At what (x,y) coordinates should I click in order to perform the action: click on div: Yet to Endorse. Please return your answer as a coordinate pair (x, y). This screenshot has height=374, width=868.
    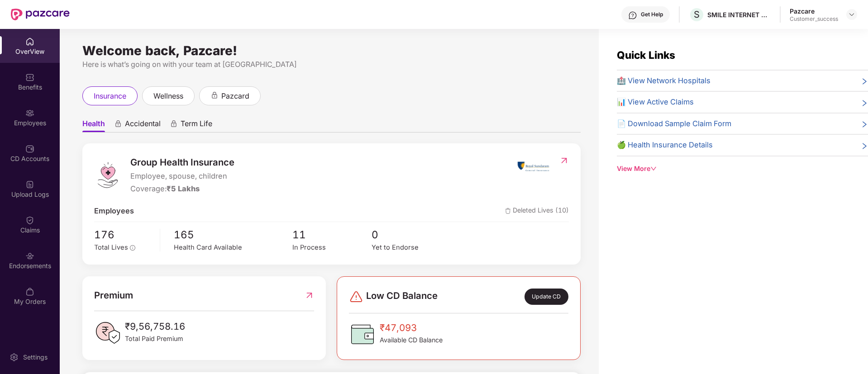
    Looking at the image, I should click on (411, 247).